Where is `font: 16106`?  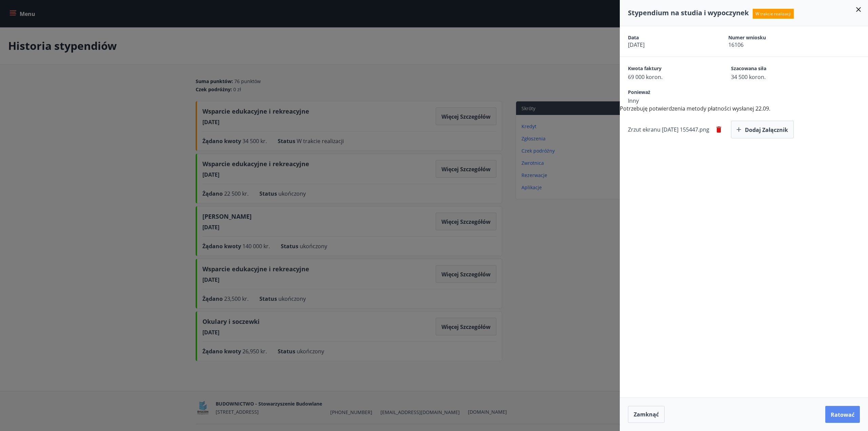 font: 16106 is located at coordinates (736, 45).